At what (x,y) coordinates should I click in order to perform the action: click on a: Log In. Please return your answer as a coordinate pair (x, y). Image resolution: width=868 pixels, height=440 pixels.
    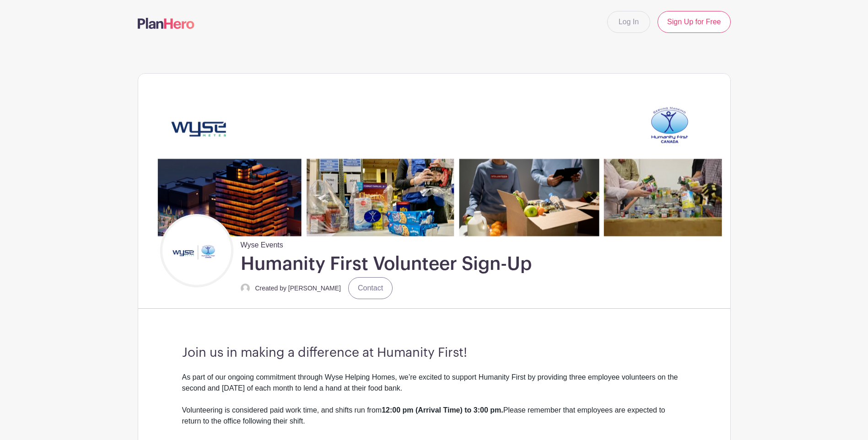
    Looking at the image, I should click on (629, 22).